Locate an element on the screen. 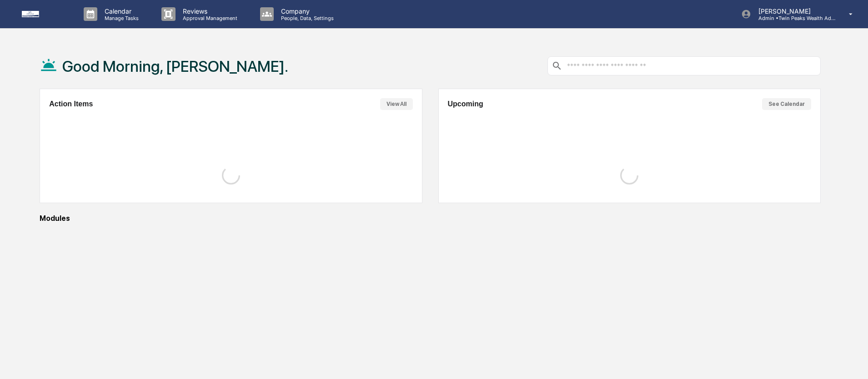  a: See Calendar is located at coordinates (786, 104).